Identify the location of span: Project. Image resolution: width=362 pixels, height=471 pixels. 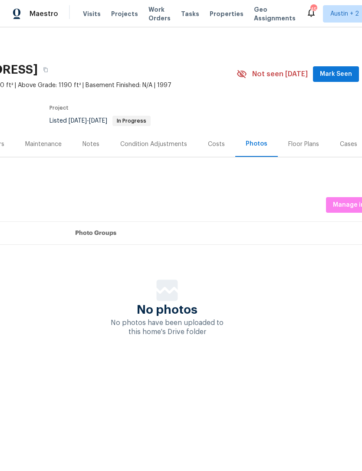
(59, 108).